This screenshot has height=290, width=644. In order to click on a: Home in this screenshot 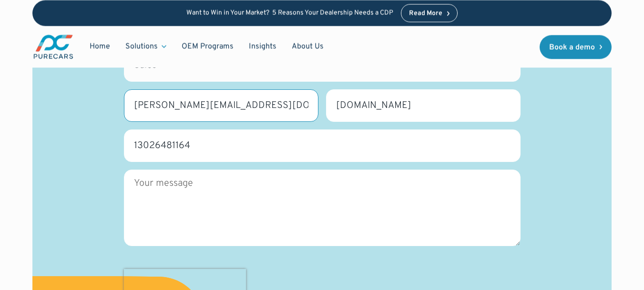, I will do `click(100, 46)`.